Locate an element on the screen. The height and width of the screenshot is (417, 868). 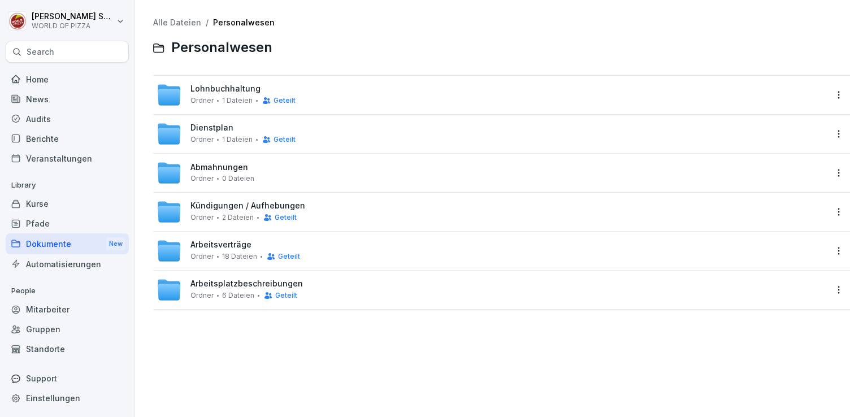
span: 0 Dateien is located at coordinates (238, 178).